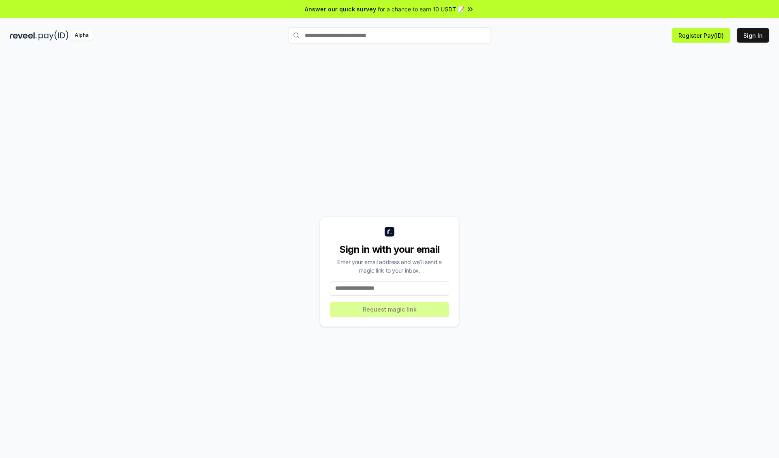 The height and width of the screenshot is (458, 779). What do you see at coordinates (390, 266) in the screenshot?
I see `div: Enter your email address and we’ll send a magic link to your inbox.` at bounding box center [390, 266].